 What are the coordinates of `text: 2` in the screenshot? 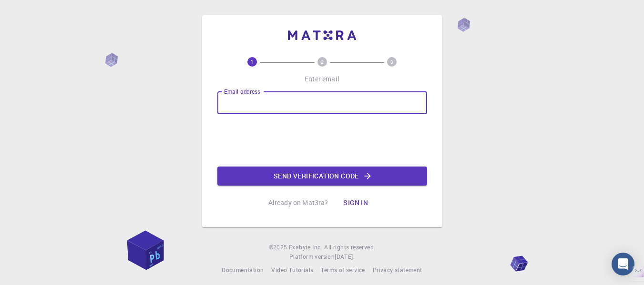 It's located at (322, 62).